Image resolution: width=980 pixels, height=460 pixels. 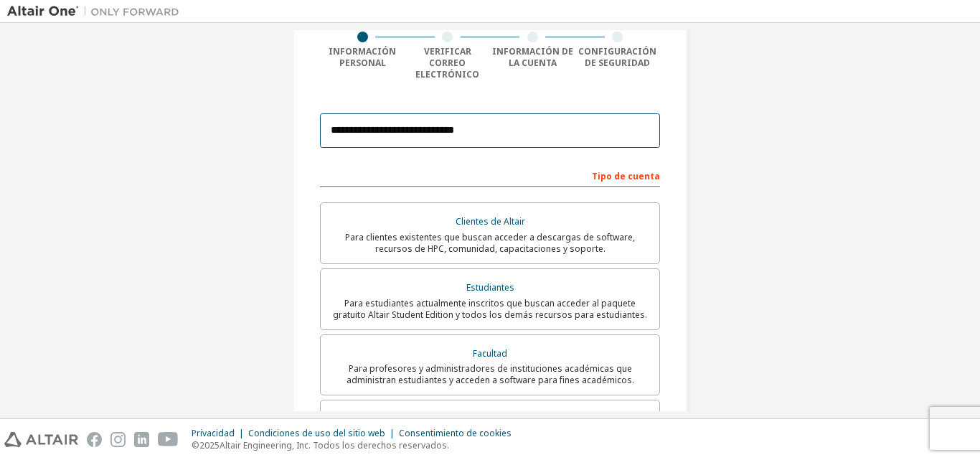 I want to click on font: Información de la cuenta, so click(x=532, y=56).